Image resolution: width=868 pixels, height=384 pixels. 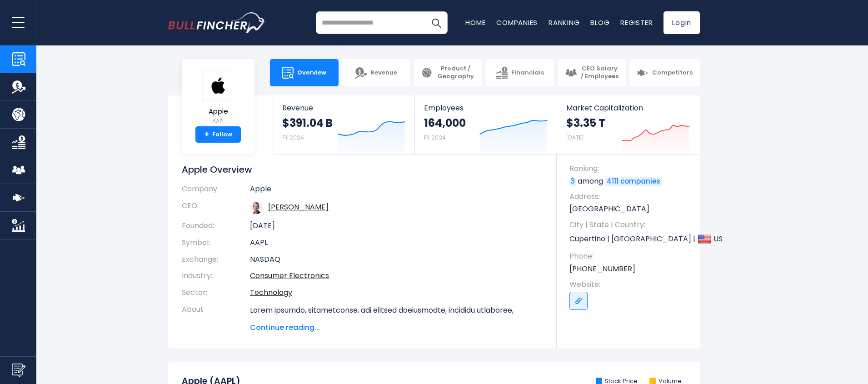 I want to click on a: Go to link, so click(x=578, y=301).